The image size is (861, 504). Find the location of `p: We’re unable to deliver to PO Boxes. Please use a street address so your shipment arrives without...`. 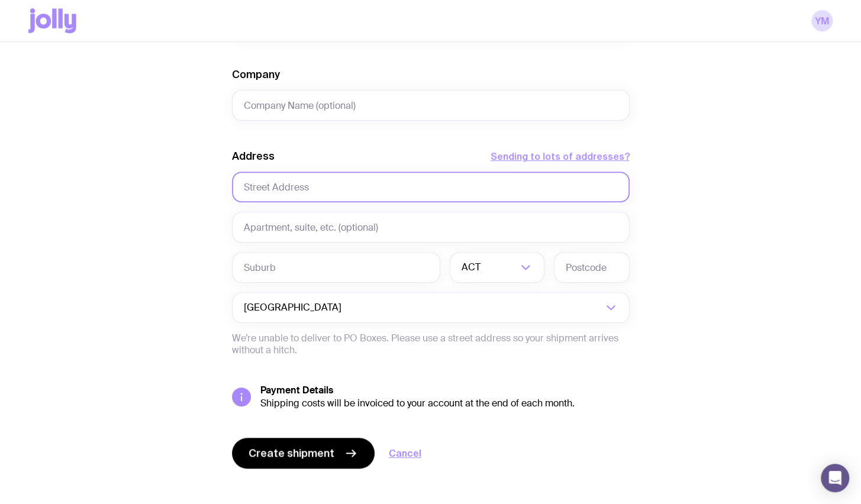

p: We’re unable to deliver to PO Boxes. Please use a street address so your shipment arrives without... is located at coordinates (430, 344).